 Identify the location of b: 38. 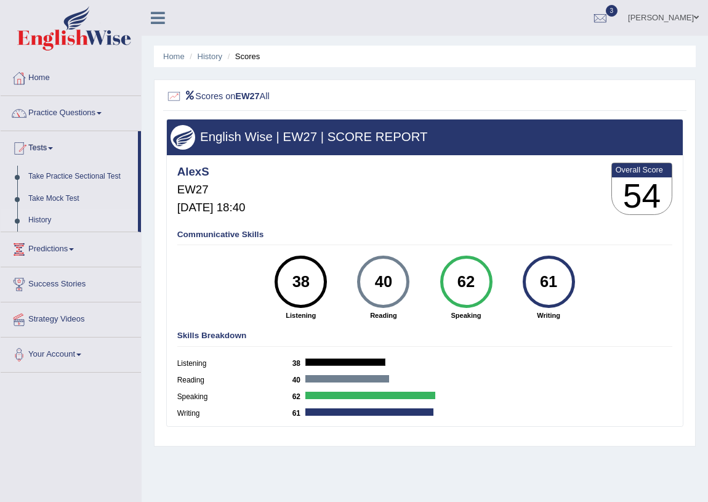
(299, 363).